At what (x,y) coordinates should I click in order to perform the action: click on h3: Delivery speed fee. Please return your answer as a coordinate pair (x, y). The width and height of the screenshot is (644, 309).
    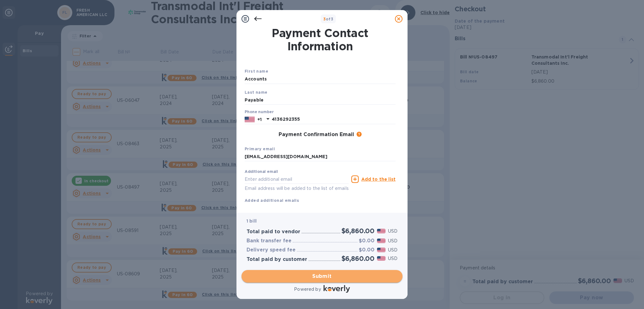
    Looking at the image, I should click on (271, 250).